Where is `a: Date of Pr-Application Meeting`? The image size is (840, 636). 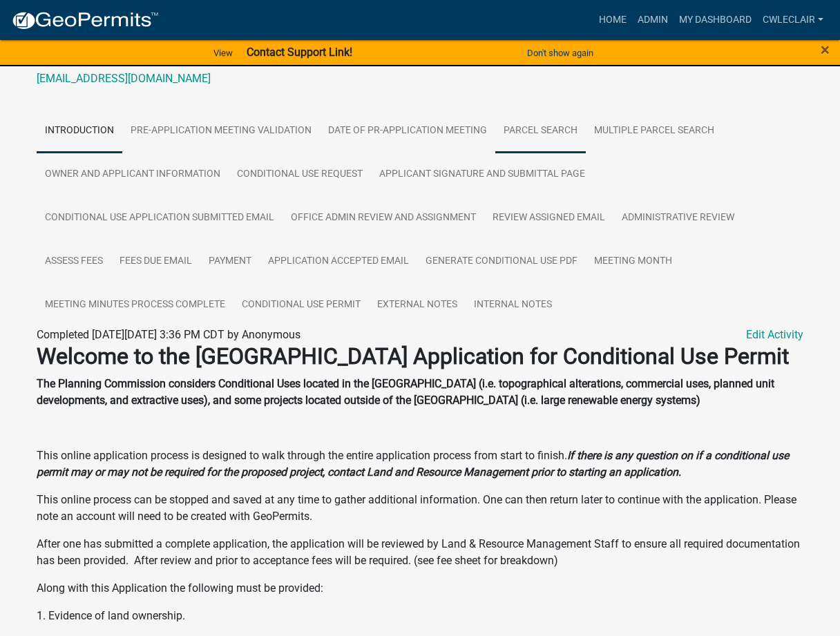 a: Date of Pr-Application Meeting is located at coordinates (407, 131).